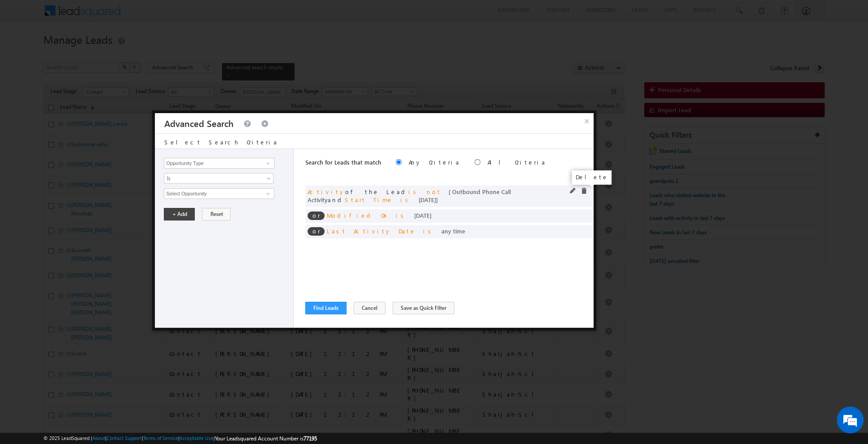 This screenshot has width=868, height=444. What do you see at coordinates (220, 142) in the screenshot?
I see `span: Select Search Criteria` at bounding box center [220, 142].